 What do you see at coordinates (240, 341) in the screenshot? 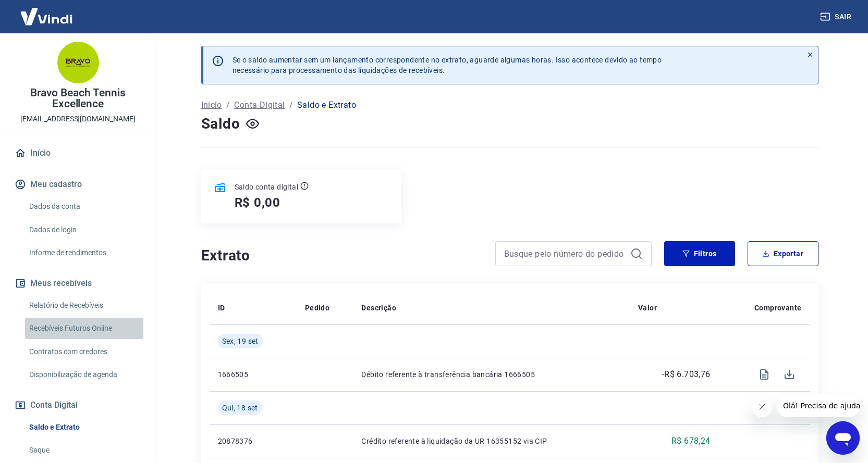
I see `span: Sex, 19 set` at bounding box center [240, 341].